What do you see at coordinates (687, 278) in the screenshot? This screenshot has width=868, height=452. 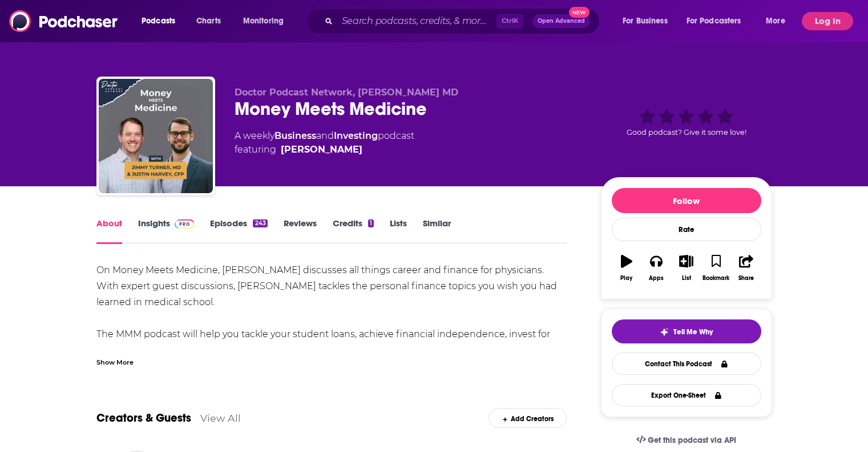 I see `div: List` at bounding box center [687, 278].